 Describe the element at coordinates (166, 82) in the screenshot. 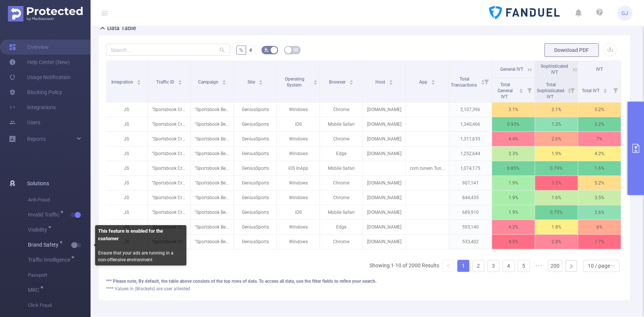

I see `span: Traffic ID` at that location.